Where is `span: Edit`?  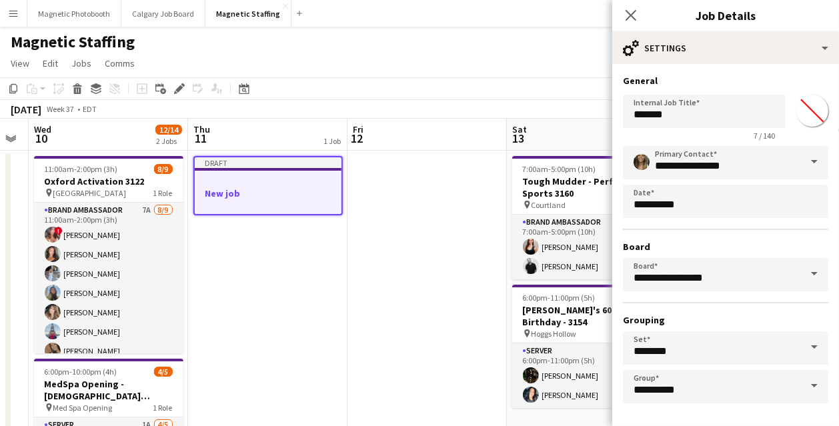 span: Edit is located at coordinates (50, 63).